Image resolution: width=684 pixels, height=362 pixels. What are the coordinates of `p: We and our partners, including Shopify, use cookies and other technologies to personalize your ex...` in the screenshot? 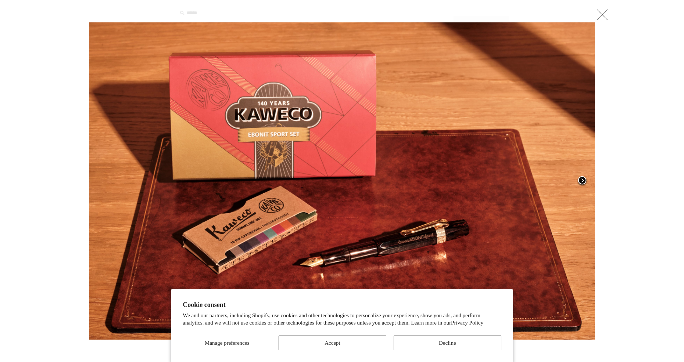 It's located at (342, 319).